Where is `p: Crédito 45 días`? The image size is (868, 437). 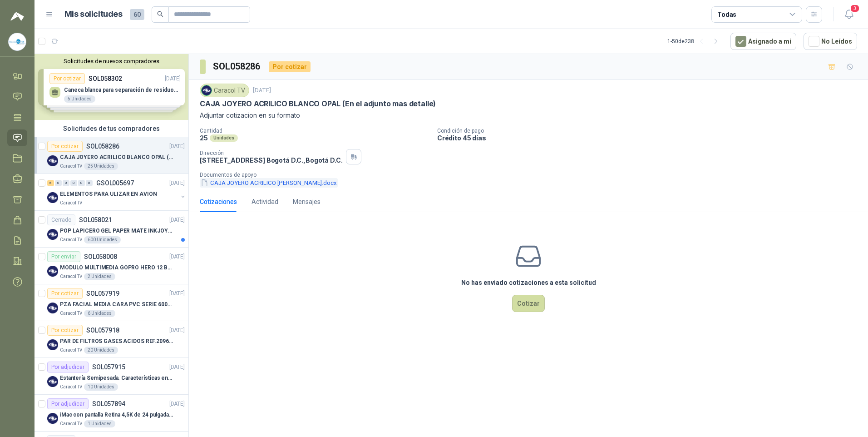 p: Crédito 45 días is located at coordinates (651, 138).